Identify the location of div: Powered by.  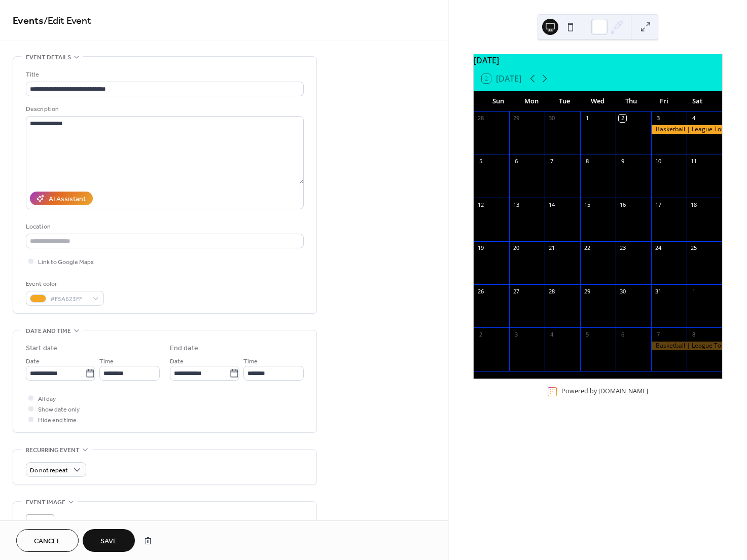
(604, 391).